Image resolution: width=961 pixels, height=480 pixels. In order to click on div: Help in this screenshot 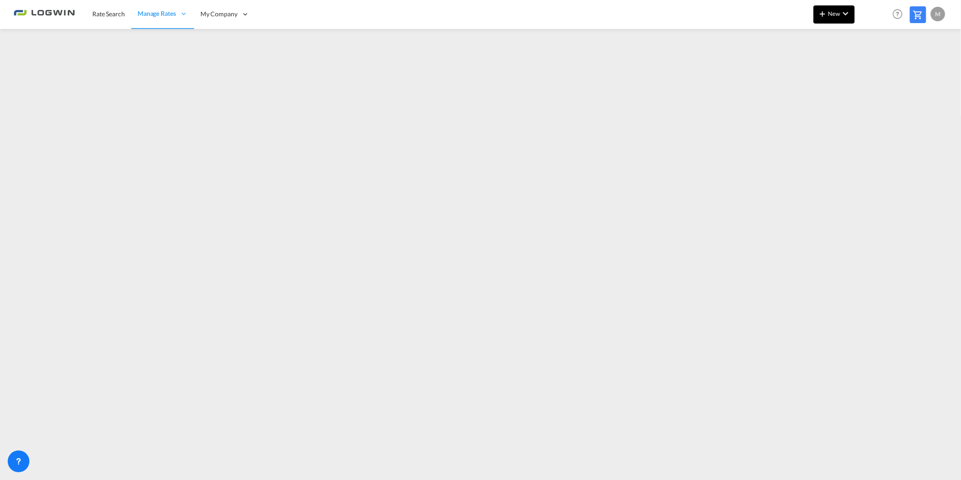, I will do `click(900, 14)`.